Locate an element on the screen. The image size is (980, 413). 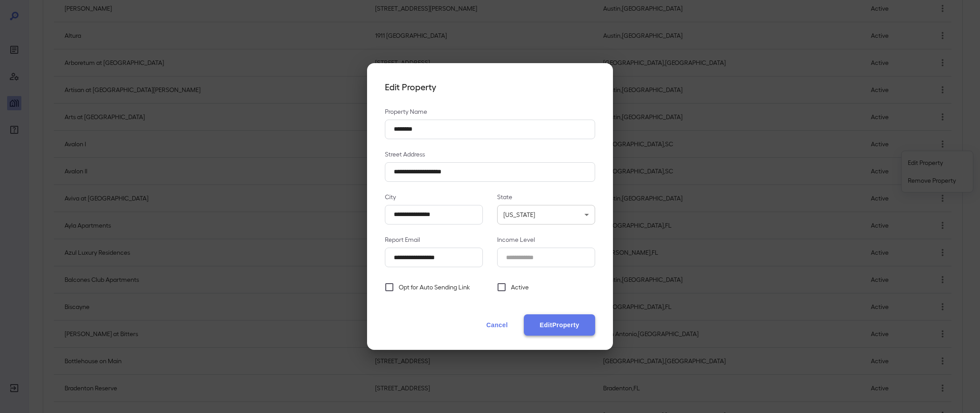
span: Active is located at coordinates (519, 288).